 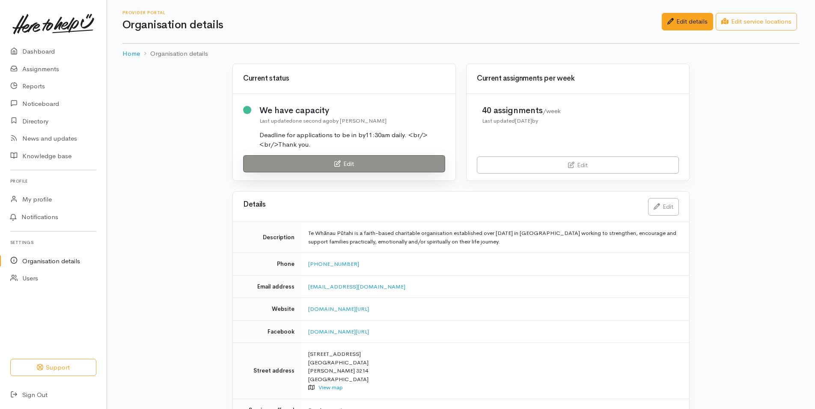 What do you see at coordinates (267, 331) in the screenshot?
I see `td: Facebook` at bounding box center [267, 331].